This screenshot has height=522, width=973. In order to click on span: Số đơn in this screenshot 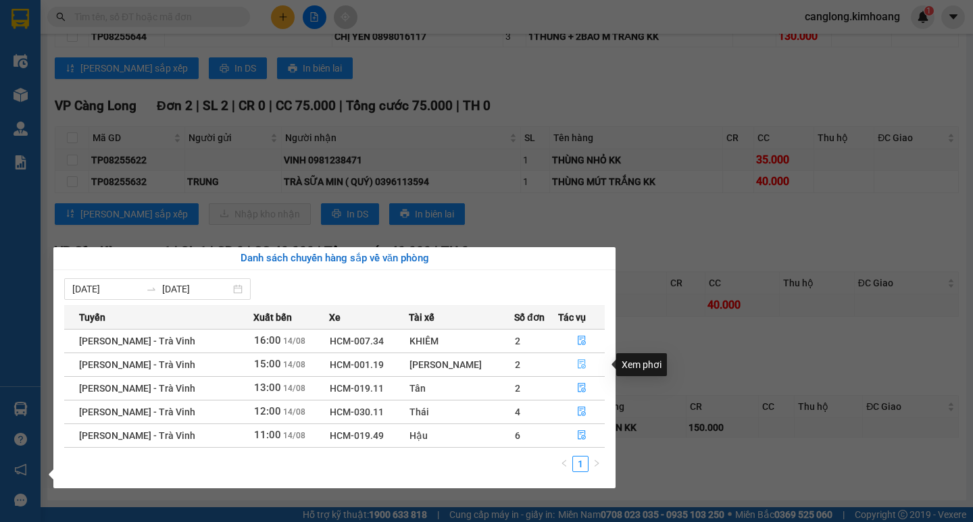, I will do `click(529, 318)`.